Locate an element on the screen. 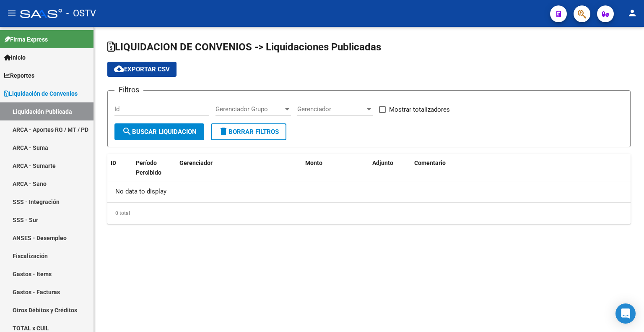 The width and height of the screenshot is (644, 332). datatable-header-cell: ID is located at coordinates (120, 173).